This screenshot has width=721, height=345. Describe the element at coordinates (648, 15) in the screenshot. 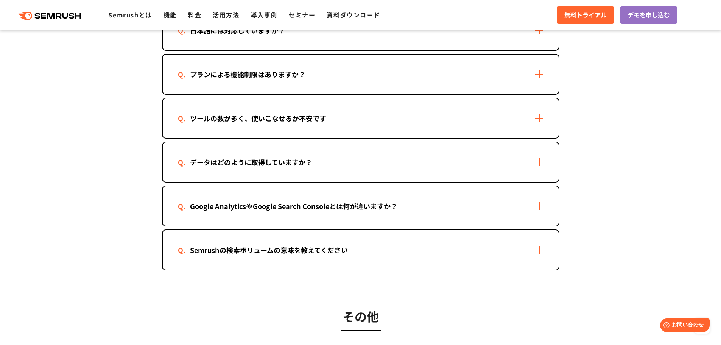

I see `a: デモを申し込む` at that location.